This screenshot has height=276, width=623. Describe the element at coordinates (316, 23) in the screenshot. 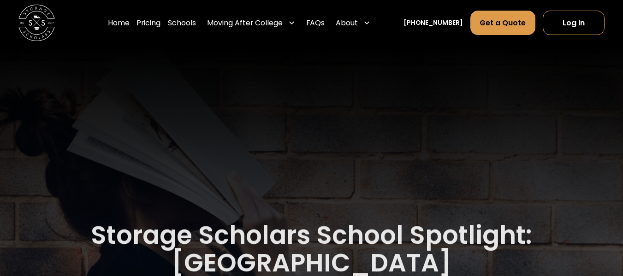

I see `a: FAQs` at that location.